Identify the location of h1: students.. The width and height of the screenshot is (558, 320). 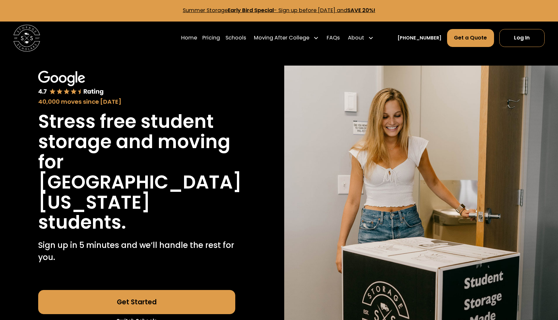
(82, 223).